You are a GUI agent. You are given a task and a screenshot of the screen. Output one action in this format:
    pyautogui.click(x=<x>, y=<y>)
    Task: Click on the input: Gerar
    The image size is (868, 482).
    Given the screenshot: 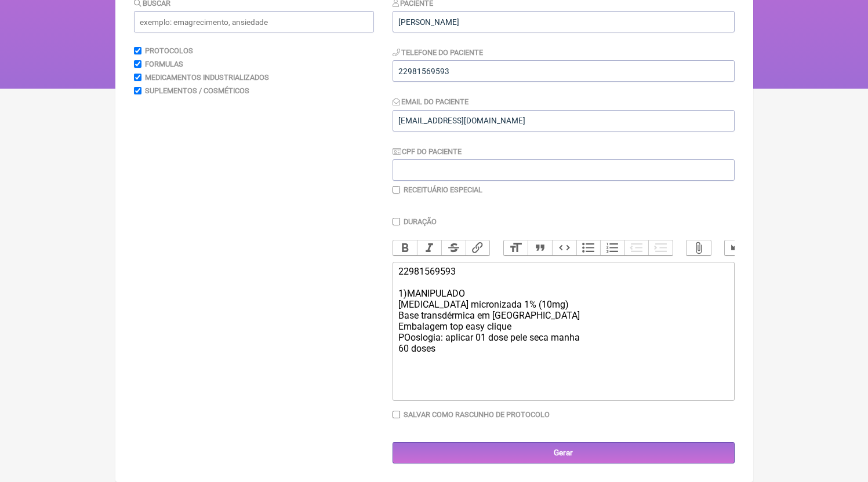 What is the action you would take?
    pyautogui.click(x=564, y=453)
    